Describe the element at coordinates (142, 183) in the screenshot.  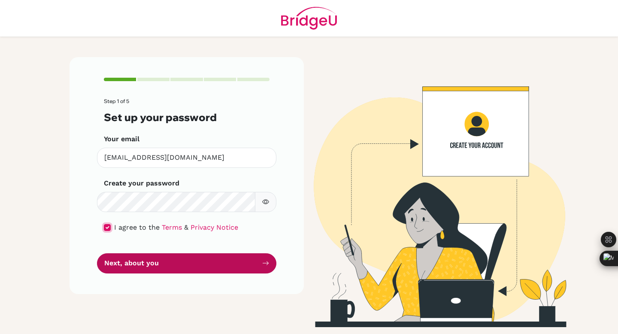
I see `label: Create your password` at that location.